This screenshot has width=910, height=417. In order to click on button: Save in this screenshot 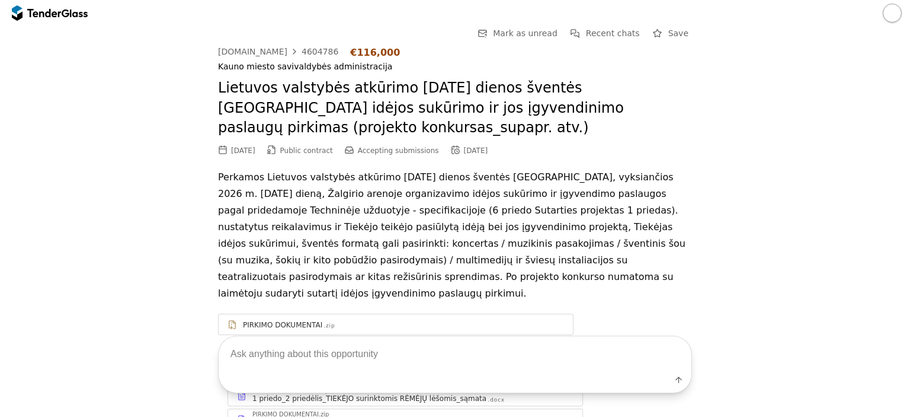, I will do `click(671, 33)`.